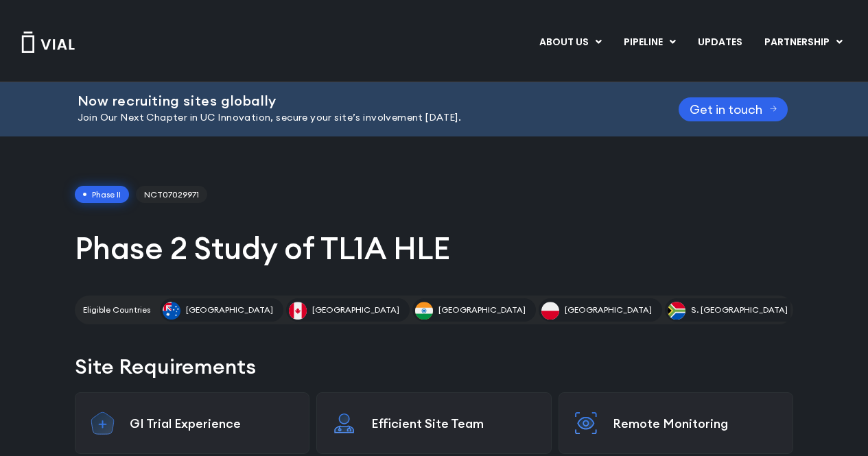 The height and width of the screenshot is (456, 868). What do you see at coordinates (171, 310) in the screenshot?
I see `img: Australia` at bounding box center [171, 310].